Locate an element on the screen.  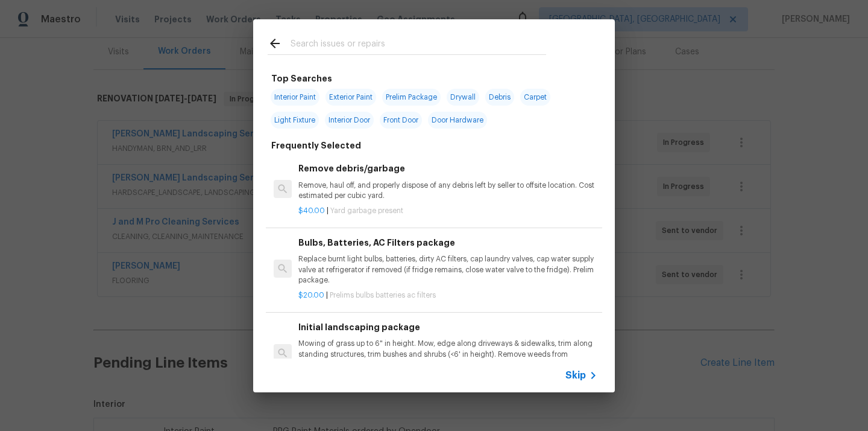
span: Drywall is located at coordinates (463, 97).